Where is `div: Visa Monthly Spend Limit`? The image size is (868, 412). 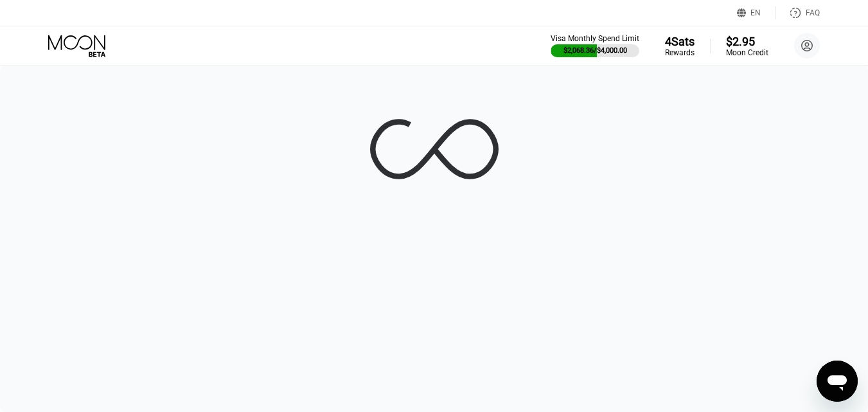 div: Visa Monthly Spend Limit is located at coordinates (595, 38).